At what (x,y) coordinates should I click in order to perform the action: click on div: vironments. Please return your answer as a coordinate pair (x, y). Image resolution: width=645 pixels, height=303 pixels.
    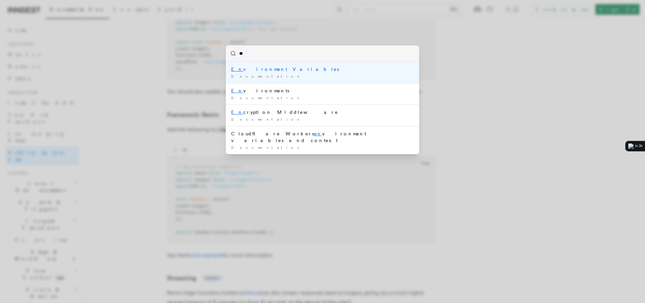
    Looking at the image, I should click on (322, 91).